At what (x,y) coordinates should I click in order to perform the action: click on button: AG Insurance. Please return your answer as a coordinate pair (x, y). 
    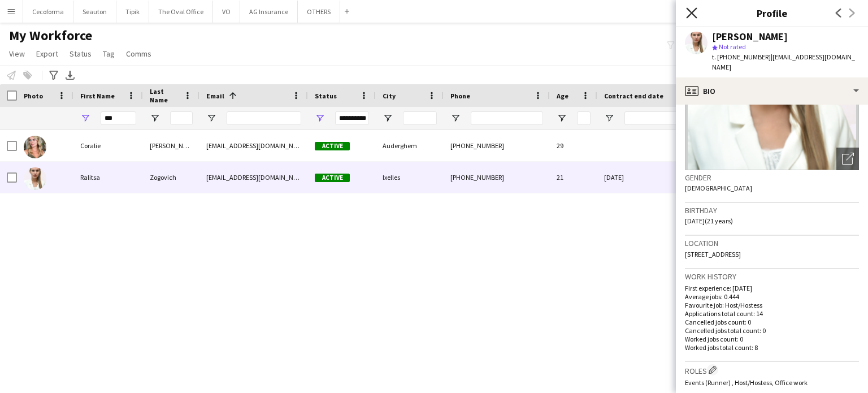
    Looking at the image, I should click on (269, 11).